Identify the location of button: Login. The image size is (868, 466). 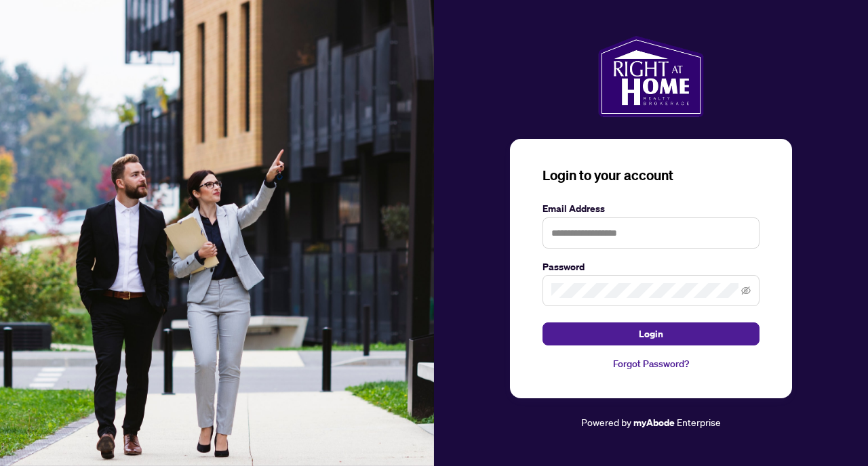
(651, 334).